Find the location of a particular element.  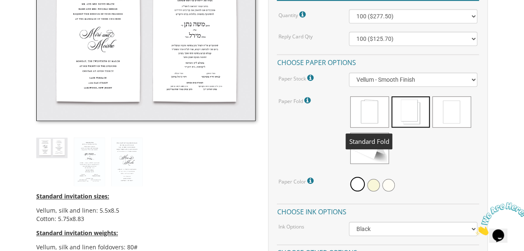

label: Ink Options is located at coordinates (291, 226).